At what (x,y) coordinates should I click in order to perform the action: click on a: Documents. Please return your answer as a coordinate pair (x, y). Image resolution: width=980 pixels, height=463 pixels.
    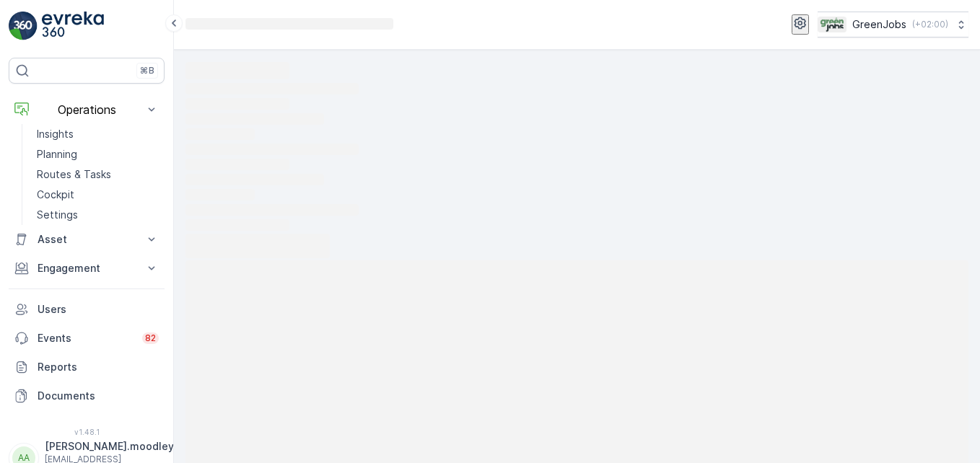
    Looking at the image, I should click on (86, 396).